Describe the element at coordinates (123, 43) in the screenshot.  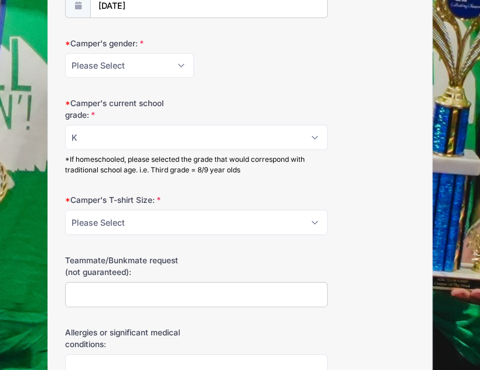
I see `label: Camper's gender:` at that location.